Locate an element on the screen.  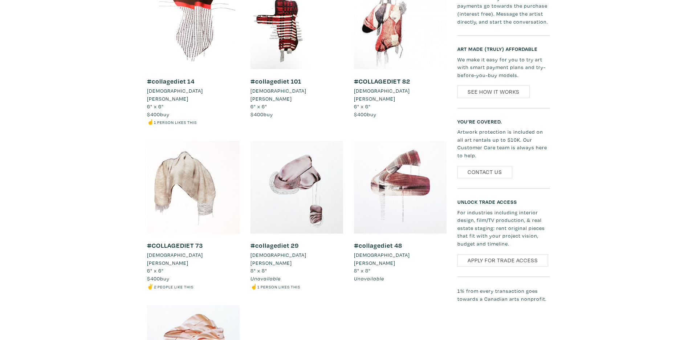
h6: You’re covered. is located at coordinates (504, 121).